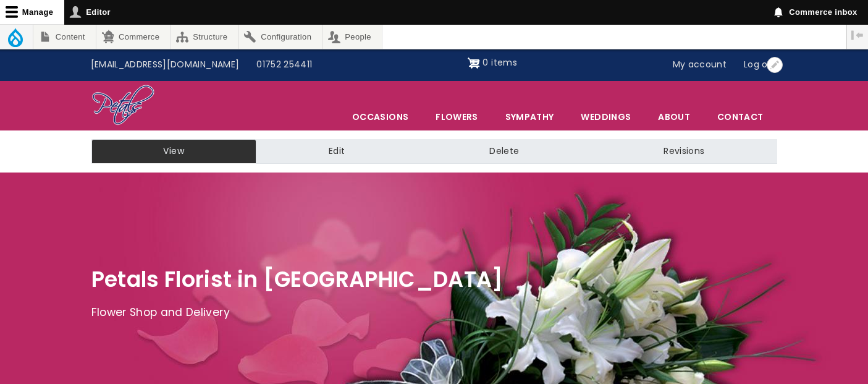 This screenshot has width=868, height=384. I want to click on button: Vertical orientation, so click(858, 35).